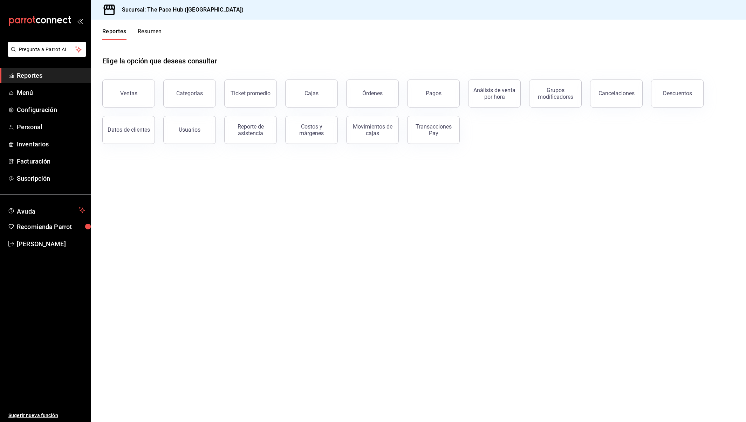  Describe the element at coordinates (617, 94) in the screenshot. I see `button: Cancelaciones` at that location.